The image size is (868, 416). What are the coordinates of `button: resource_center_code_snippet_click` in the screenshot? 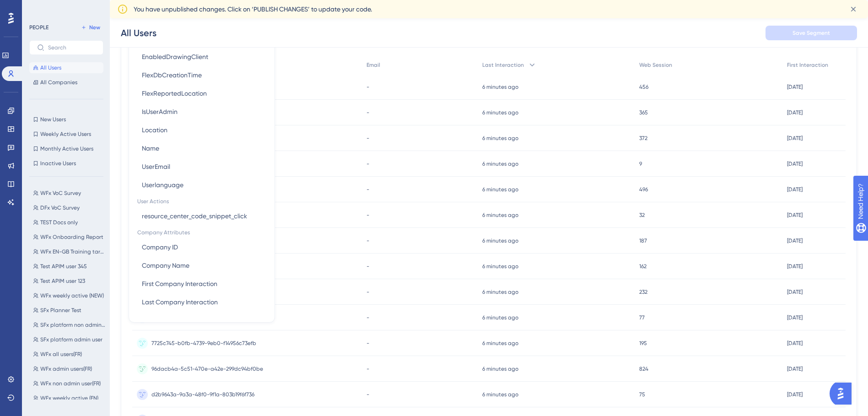 It's located at (202, 216).